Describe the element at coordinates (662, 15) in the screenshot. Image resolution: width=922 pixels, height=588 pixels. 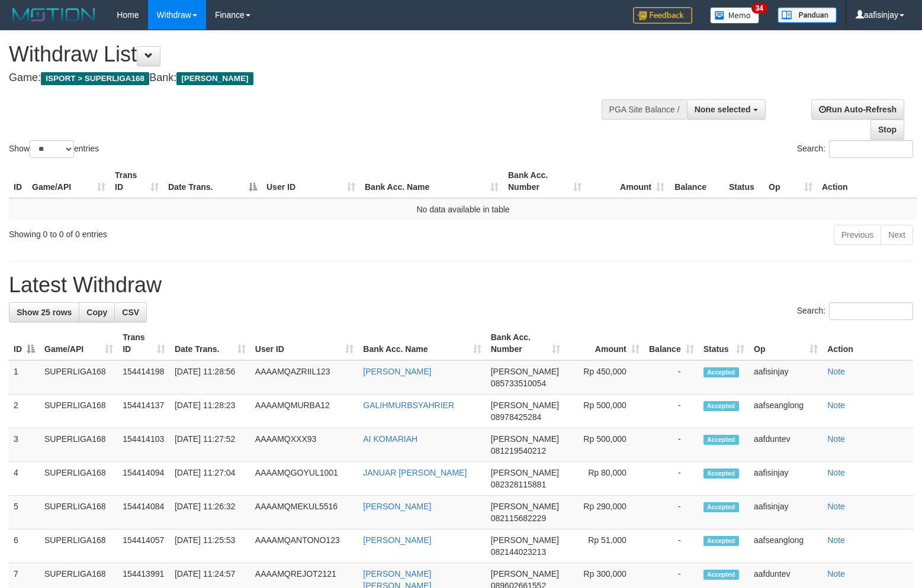
I see `img: Feedback.jpg` at that location.